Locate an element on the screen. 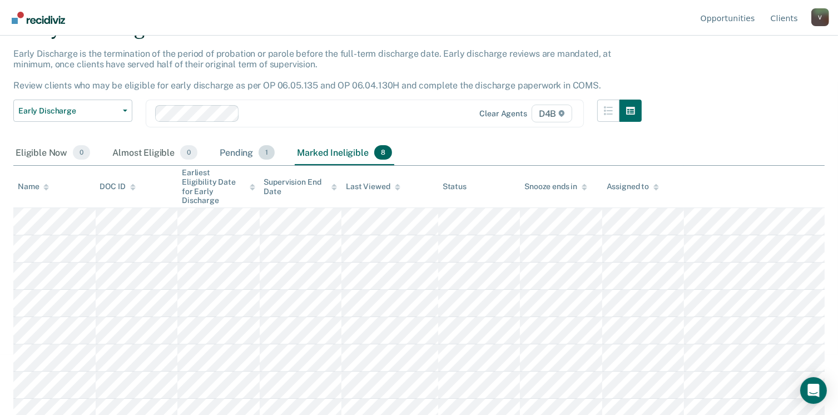 The height and width of the screenshot is (415, 838). p: Early Discharge is the termination of the period of probation or parole before the full-term disc... is located at coordinates (312, 70).